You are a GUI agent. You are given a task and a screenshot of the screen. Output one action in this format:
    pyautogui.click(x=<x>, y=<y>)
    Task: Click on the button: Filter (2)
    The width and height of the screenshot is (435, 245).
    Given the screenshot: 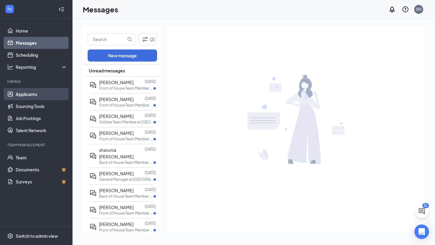 What is the action you would take?
    pyautogui.click(x=148, y=39)
    